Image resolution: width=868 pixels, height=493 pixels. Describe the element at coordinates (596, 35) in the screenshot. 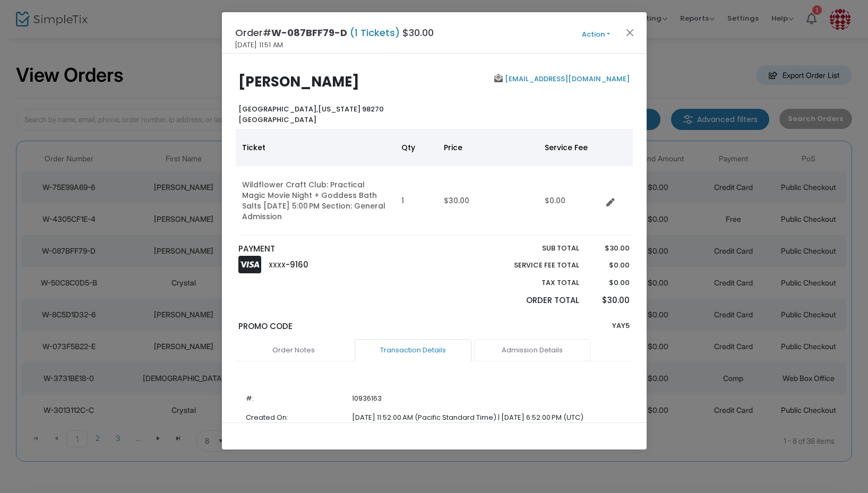

I see `button: Action` at that location.